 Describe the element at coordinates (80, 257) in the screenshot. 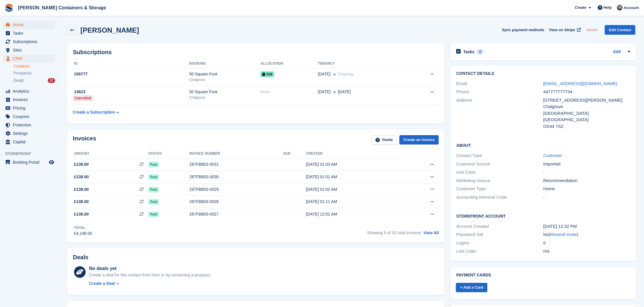

I see `h2: Deals` at that location.